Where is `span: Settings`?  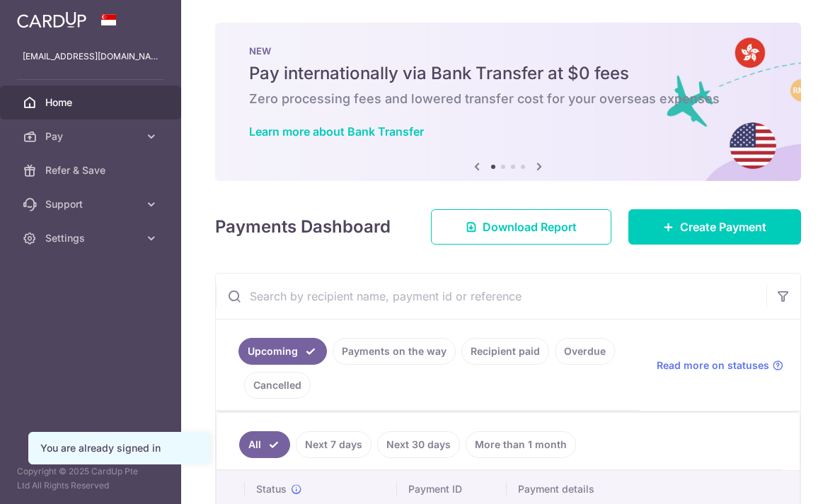
span: Settings is located at coordinates (92, 239).